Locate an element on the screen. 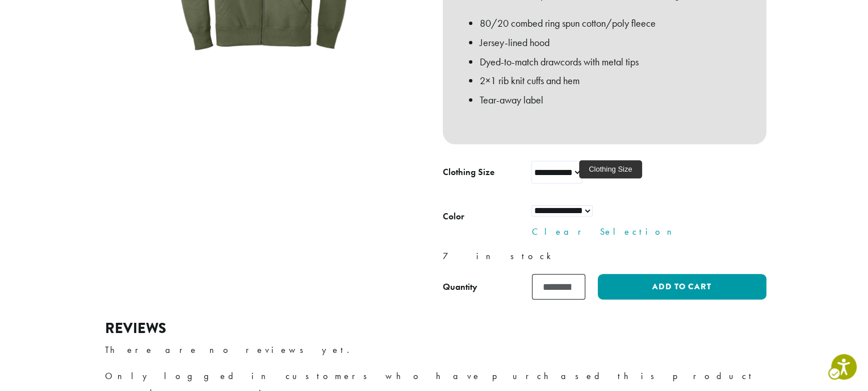 The height and width of the screenshot is (391, 868). div: Quantity is located at coordinates (460, 287).